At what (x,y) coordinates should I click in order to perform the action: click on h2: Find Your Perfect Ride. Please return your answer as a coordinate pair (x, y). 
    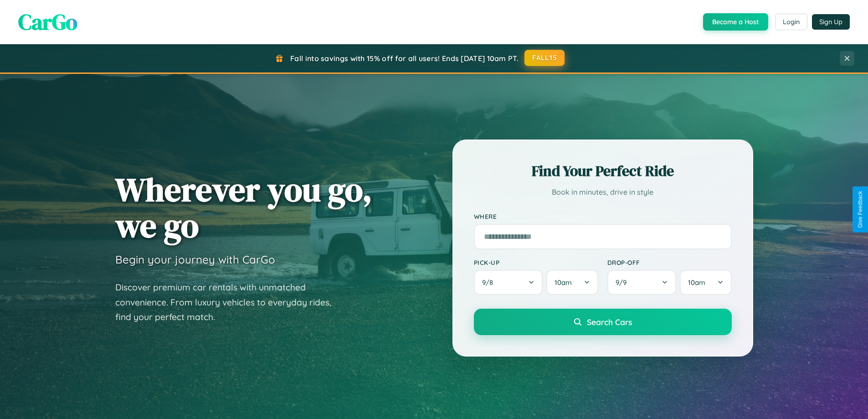
    Looking at the image, I should click on (603, 171).